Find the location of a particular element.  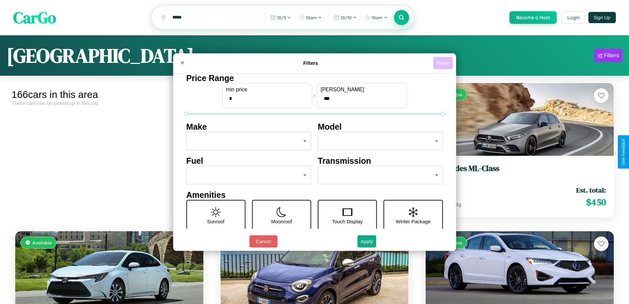

span: 10 / 10 is located at coordinates (346, 18).